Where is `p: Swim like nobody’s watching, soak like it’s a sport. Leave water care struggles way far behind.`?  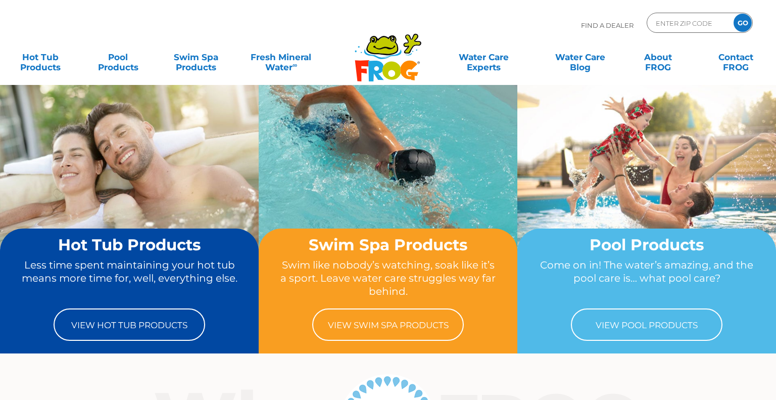
p: Swim like nobody’s watching, soak like it’s a sport. Leave water care struggles way far behind. is located at coordinates (388, 278).